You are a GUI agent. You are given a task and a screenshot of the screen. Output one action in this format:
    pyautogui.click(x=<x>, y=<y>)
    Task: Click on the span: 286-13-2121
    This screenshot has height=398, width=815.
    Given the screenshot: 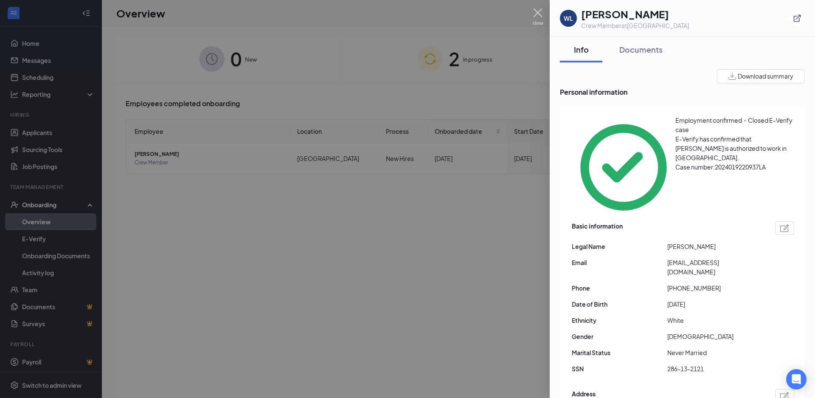 What is the action you would take?
    pyautogui.click(x=715, y=368)
    